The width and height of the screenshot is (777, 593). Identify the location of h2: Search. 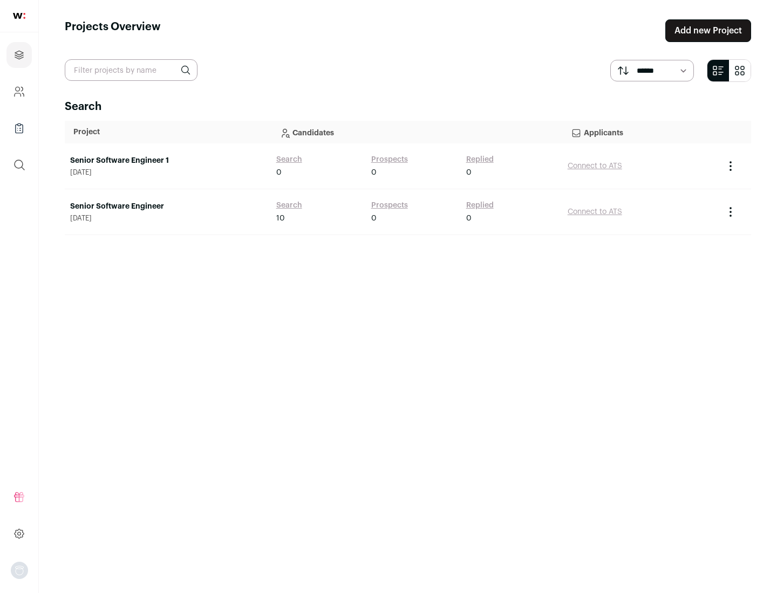
(408, 107).